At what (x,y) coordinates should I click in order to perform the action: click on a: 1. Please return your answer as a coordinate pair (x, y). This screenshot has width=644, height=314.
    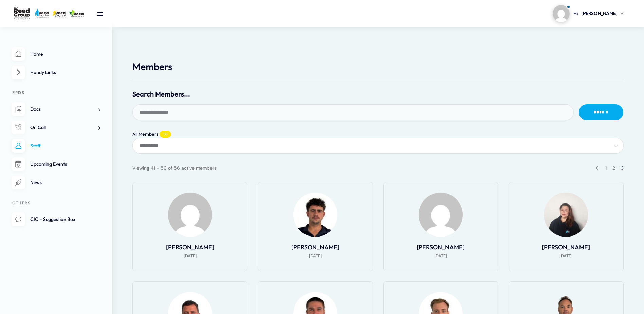
    Looking at the image, I should click on (606, 168).